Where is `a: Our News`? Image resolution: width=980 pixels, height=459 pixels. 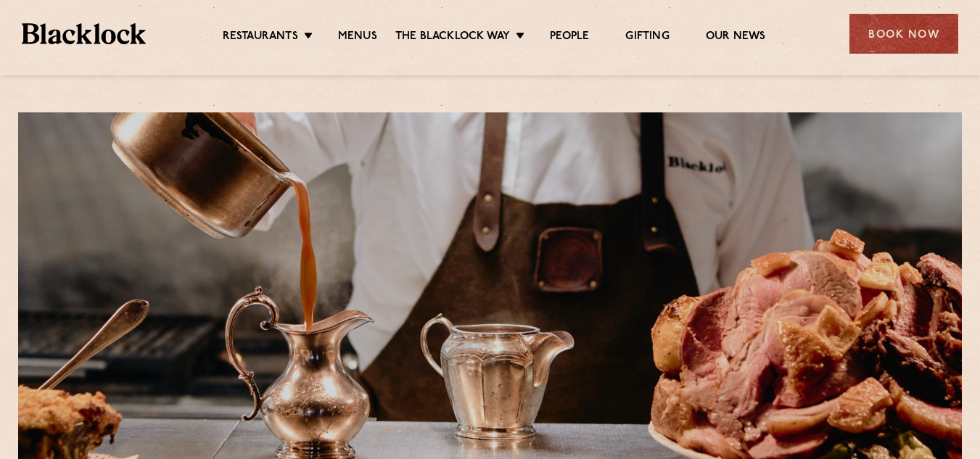 a: Our News is located at coordinates (736, 38).